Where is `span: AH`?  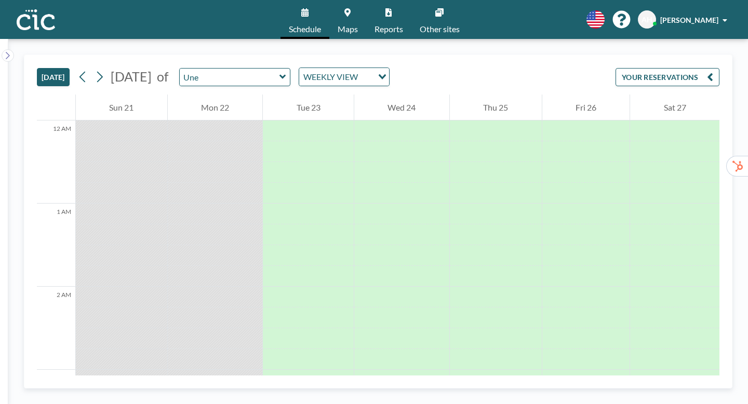
span: AH is located at coordinates (647, 20).